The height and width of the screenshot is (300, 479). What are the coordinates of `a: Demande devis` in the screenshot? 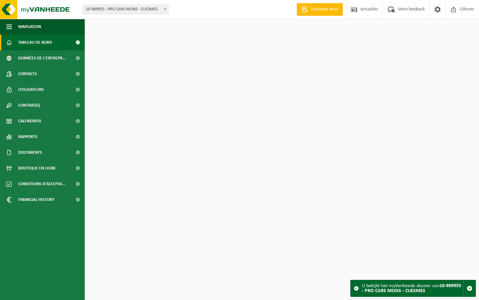 It's located at (320, 9).